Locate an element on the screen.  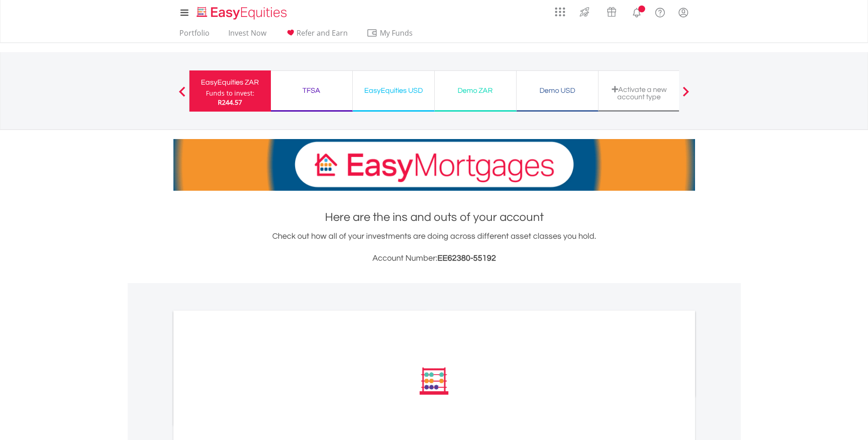
a: Notifications is located at coordinates (636, 11).